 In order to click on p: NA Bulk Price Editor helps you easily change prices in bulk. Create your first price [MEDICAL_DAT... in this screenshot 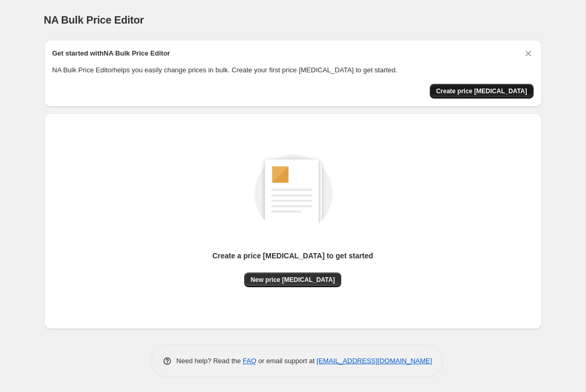, I will do `click(293, 70)`.